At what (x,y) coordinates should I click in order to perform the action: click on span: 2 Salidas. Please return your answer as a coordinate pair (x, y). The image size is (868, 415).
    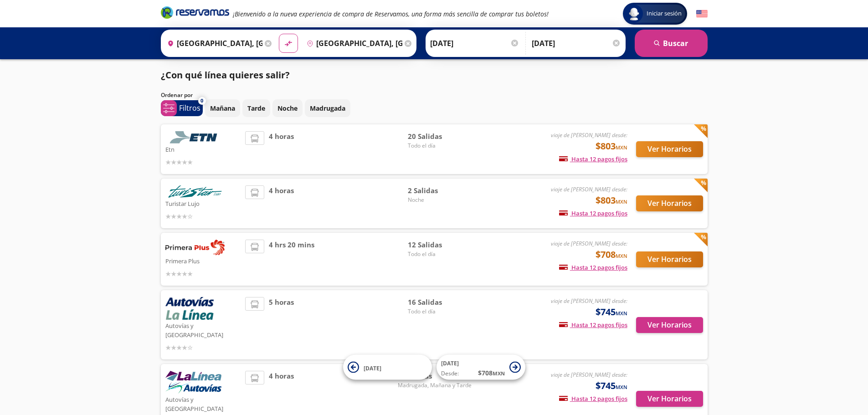
    Looking at the image, I should click on (440, 190).